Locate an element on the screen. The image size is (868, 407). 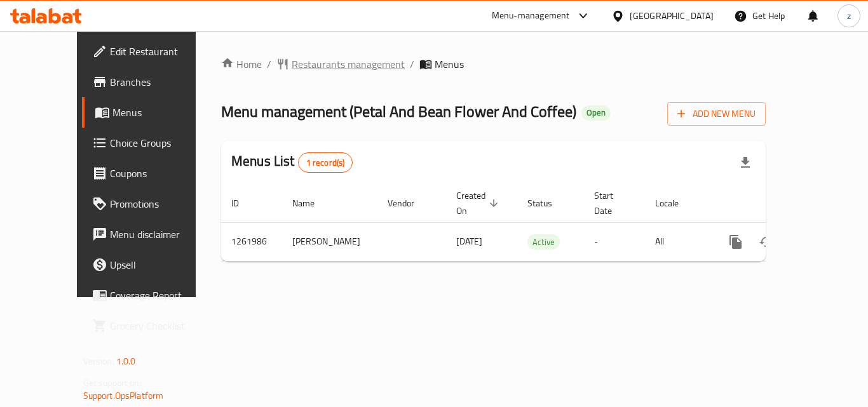
span: Active is located at coordinates (543, 242).